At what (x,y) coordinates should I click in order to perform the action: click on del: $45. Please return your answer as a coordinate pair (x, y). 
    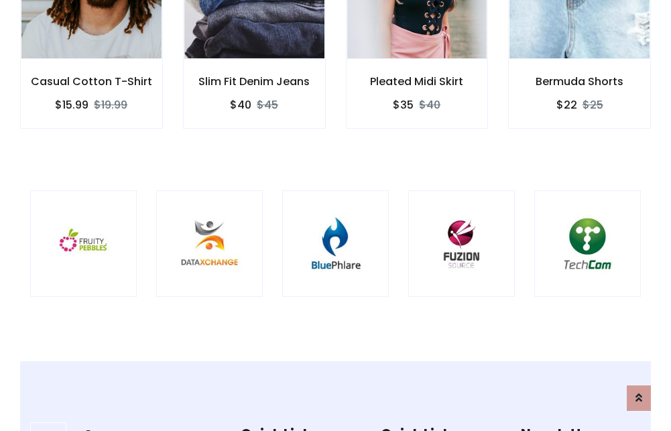
    Looking at the image, I should click on (268, 105).